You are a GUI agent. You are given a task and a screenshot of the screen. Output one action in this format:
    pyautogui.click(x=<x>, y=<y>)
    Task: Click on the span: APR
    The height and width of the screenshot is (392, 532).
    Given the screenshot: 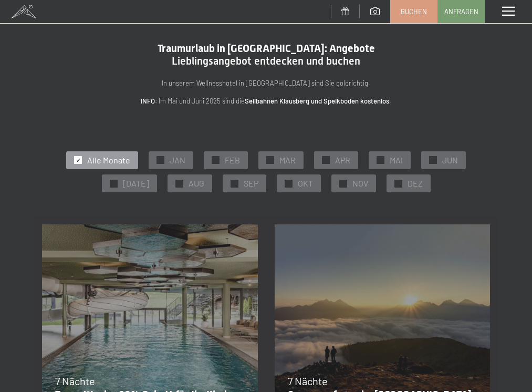 What is the action you would take?
    pyautogui.click(x=342, y=160)
    